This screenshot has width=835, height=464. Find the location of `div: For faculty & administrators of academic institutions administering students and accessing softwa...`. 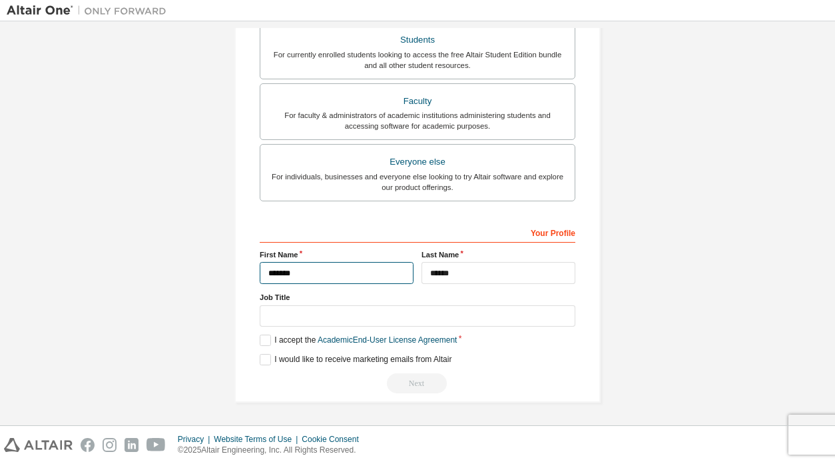

div: For faculty & administrators of academic institutions administering students and accessing softwa... is located at coordinates (418, 121).